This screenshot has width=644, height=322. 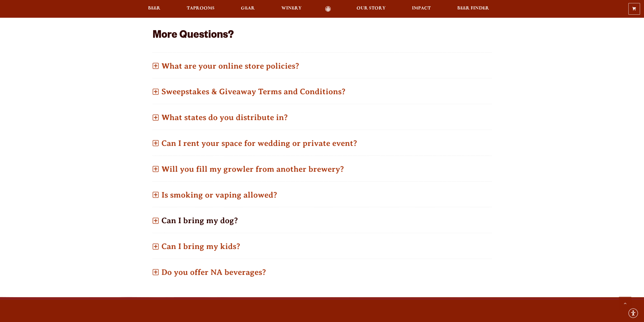 What do you see at coordinates (633, 313) in the screenshot?
I see `div: Accessibility Menu` at bounding box center [633, 313].